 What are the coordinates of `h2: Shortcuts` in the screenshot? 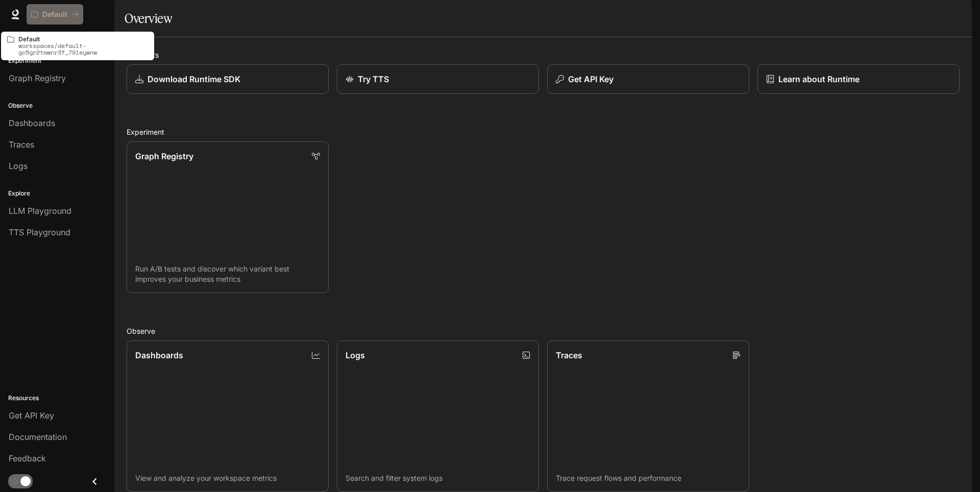 It's located at (543, 55).